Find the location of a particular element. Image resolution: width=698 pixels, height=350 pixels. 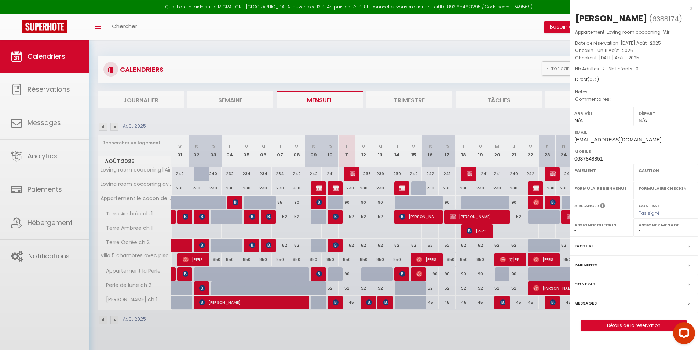

span: Nb Enfants : 0 is located at coordinates (624, 69).